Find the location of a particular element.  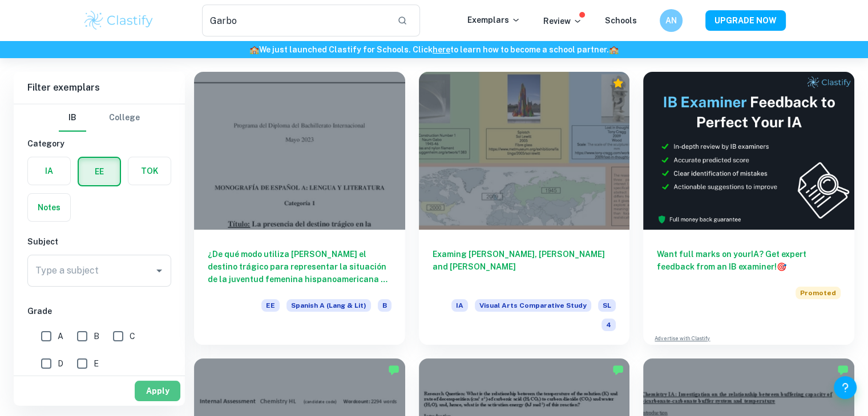

h6: We just launched Clastify for Schools. Click to learn how to become a school partner. is located at coordinates (434, 50).